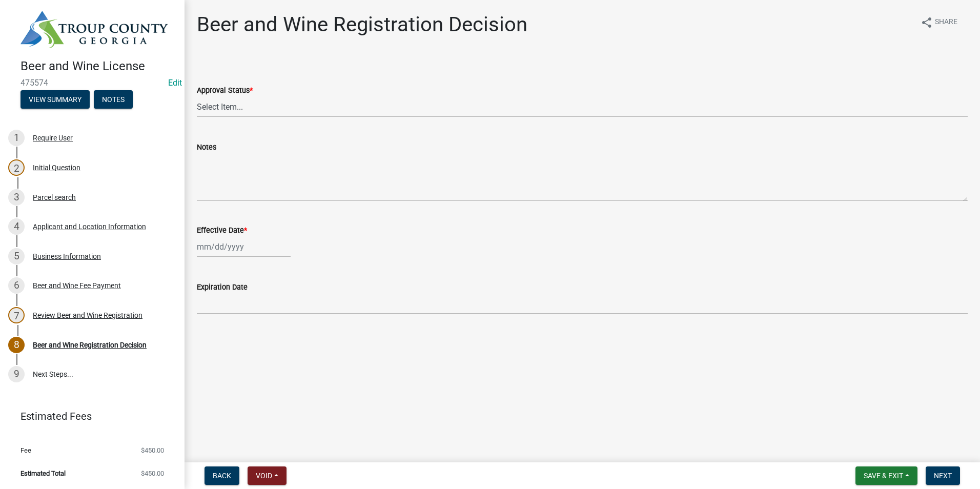 The image size is (980, 489). What do you see at coordinates (222, 475) in the screenshot?
I see `button: Back` at bounding box center [222, 475].